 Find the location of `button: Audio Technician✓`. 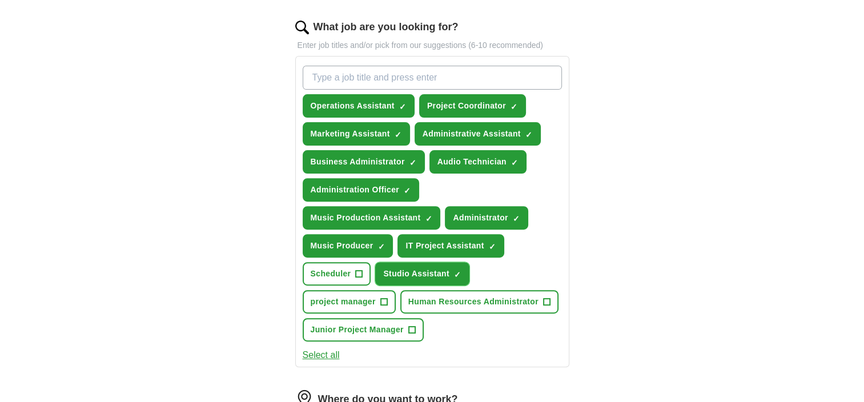

button: Audio Technician✓ is located at coordinates (478, 162).